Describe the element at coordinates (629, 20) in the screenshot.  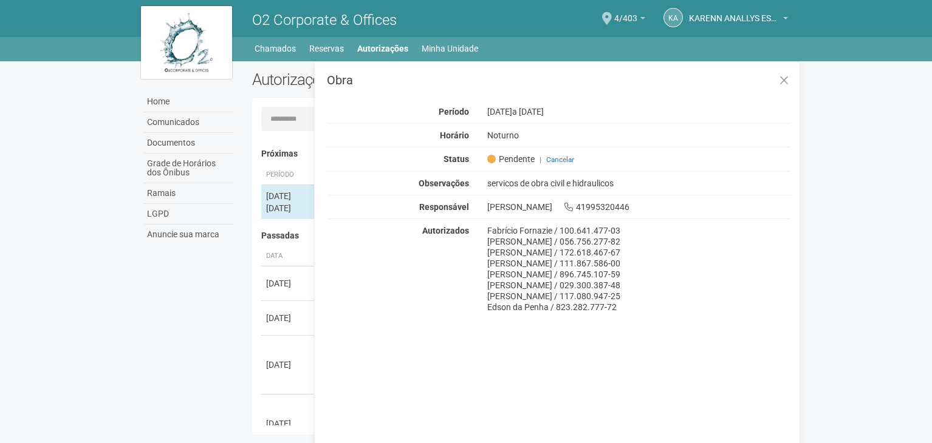
I see `a: 4/403` at that location.